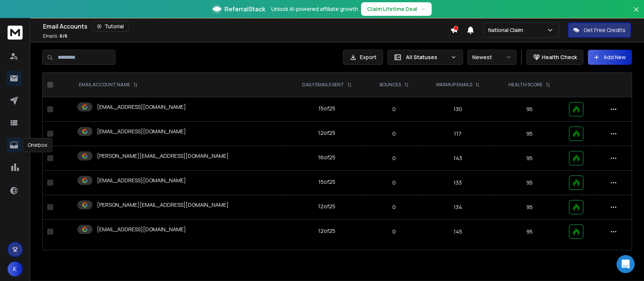 The image size is (644, 281). I want to click on img: tab_domain_overview_orange.svg, so click(24, 47).